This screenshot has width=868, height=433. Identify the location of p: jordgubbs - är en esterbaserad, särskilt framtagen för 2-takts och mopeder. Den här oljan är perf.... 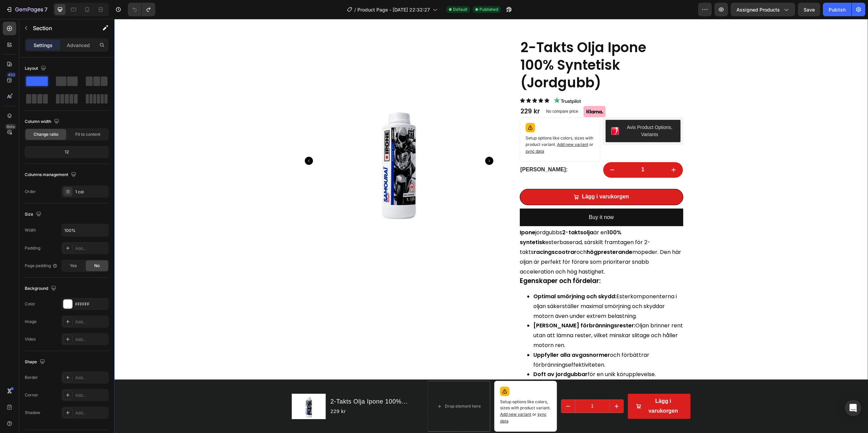
(486, 233).